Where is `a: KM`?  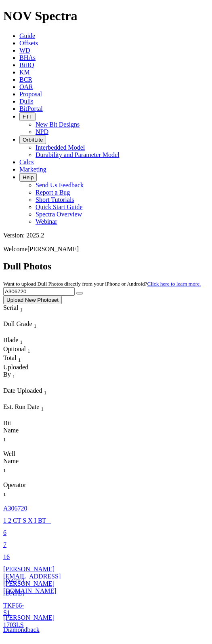
a: KM is located at coordinates (25, 72).